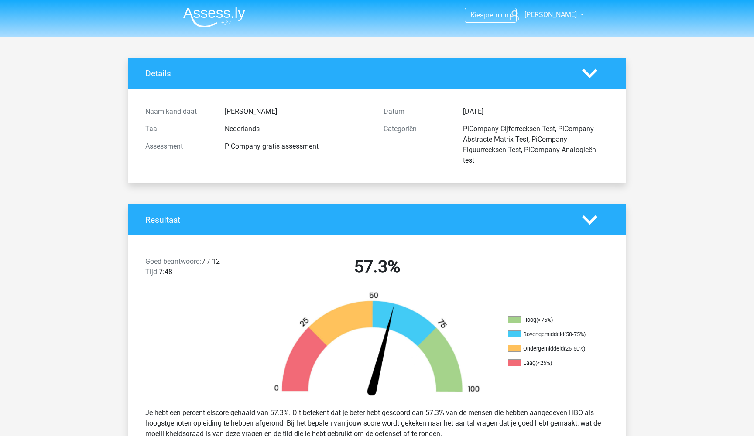 The height and width of the screenshot is (436, 754). What do you see at coordinates (298, 129) in the screenshot?
I see `div: Nederlands` at bounding box center [298, 129].